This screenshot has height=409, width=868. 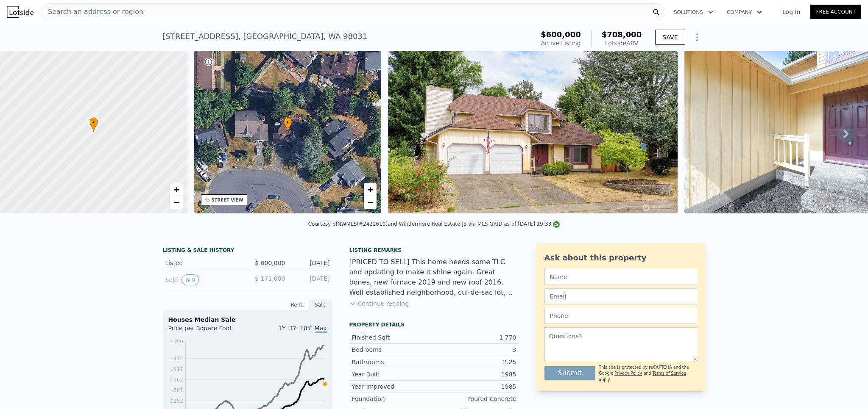 I want to click on a: Free Account, so click(x=835, y=12).